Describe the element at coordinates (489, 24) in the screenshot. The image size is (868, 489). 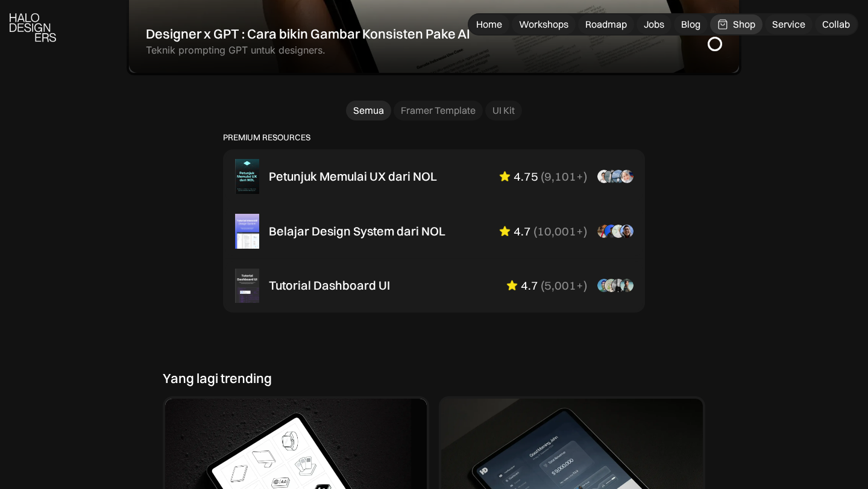
I see `a: Home` at that location.